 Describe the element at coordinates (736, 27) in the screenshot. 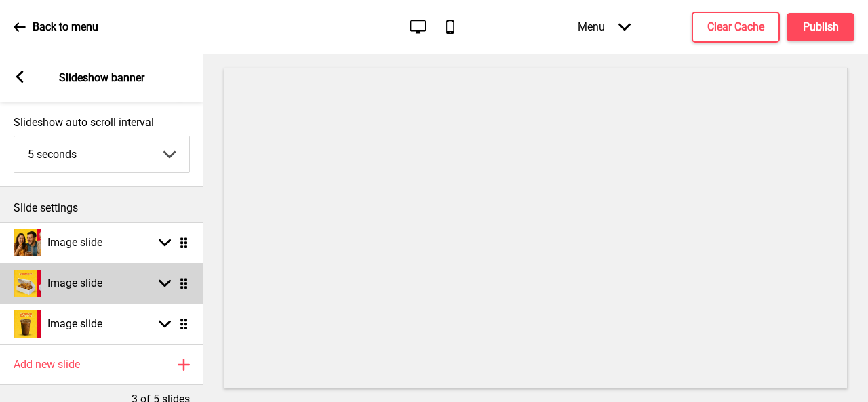

I see `button: Clear Cache` at that location.